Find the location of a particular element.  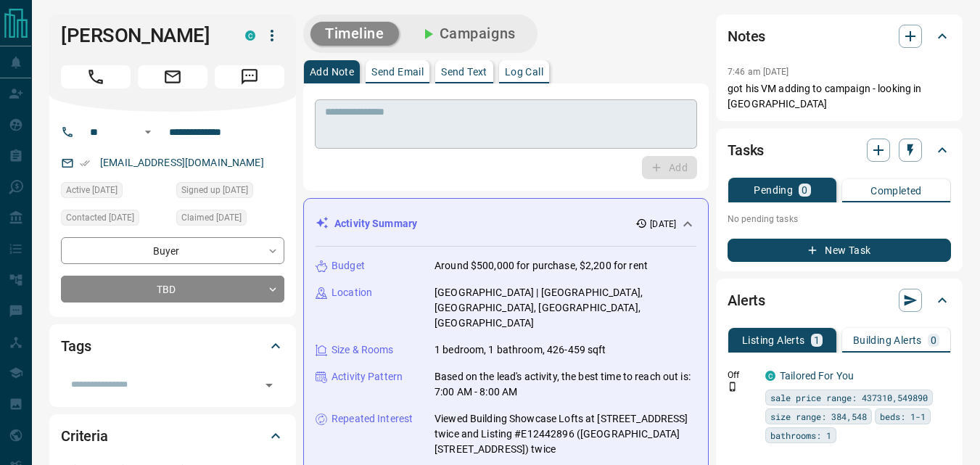

p: Pending is located at coordinates (773, 190).